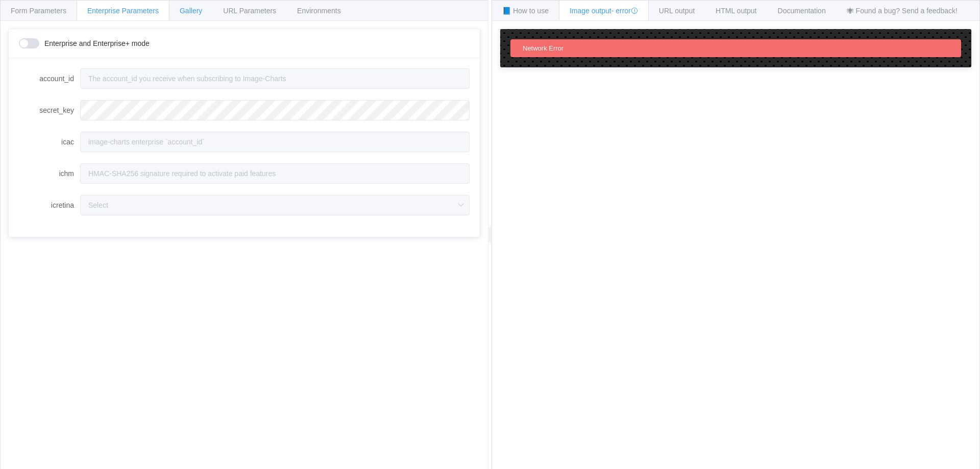  I want to click on label: account_id, so click(49, 79).